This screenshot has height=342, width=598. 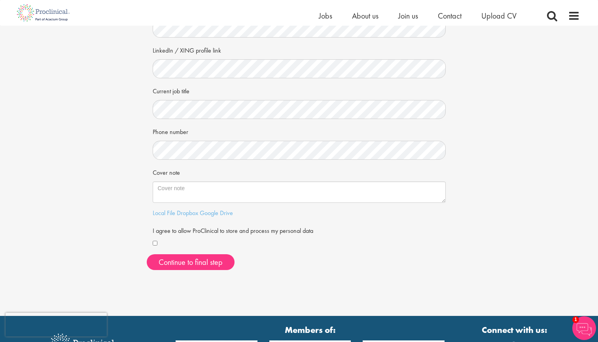 What do you see at coordinates (365, 16) in the screenshot?
I see `span: About us` at bounding box center [365, 16].